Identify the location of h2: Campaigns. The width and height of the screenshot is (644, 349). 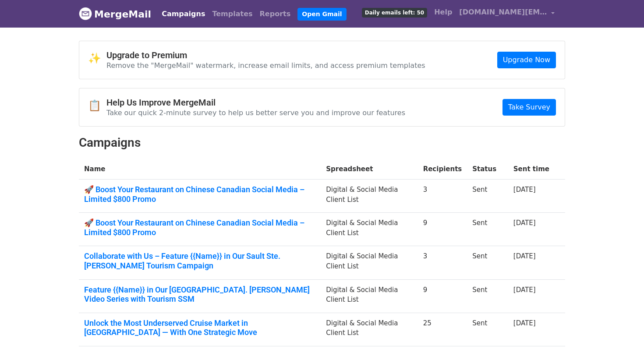
(322, 143).